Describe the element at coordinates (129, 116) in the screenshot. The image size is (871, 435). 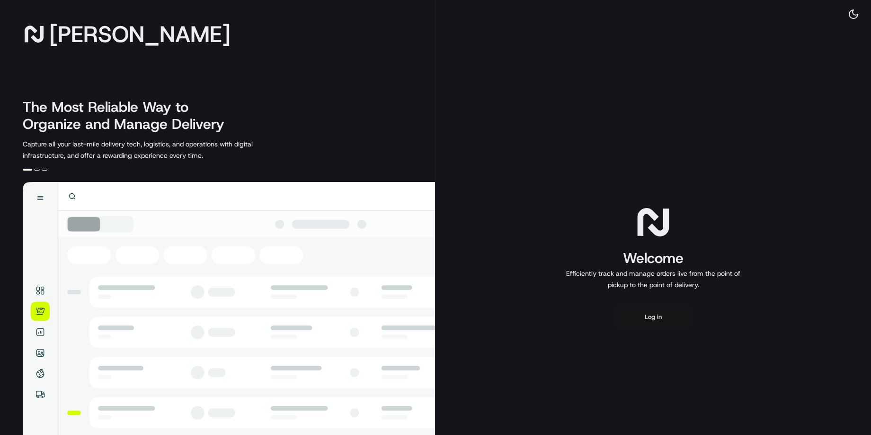
I see `h2: The Most Reliable Way to Organize and Manage Delivery` at that location.